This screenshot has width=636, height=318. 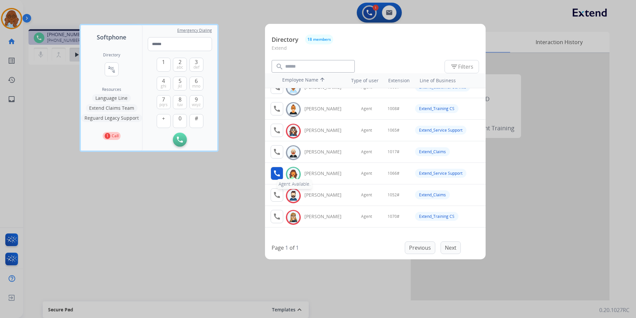 What do you see at coordinates (277, 173) in the screenshot?
I see `button: Agent Available.` at bounding box center [277, 173].